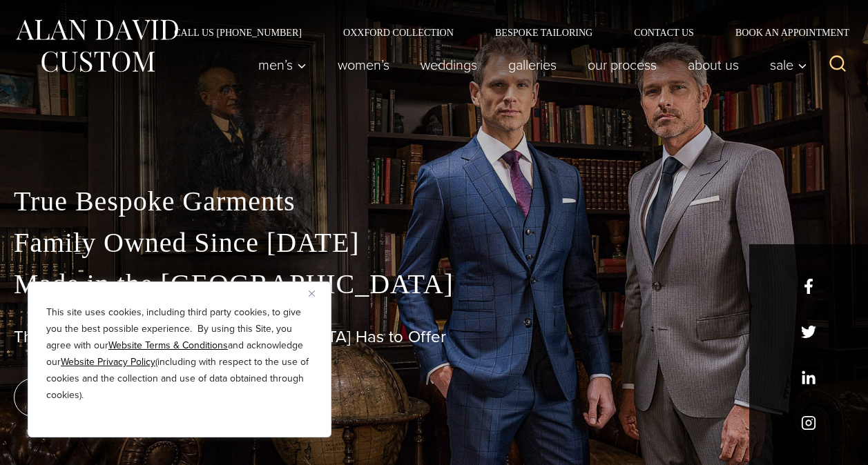 This screenshot has width=868, height=465. I want to click on a: Galleries, so click(533, 65).